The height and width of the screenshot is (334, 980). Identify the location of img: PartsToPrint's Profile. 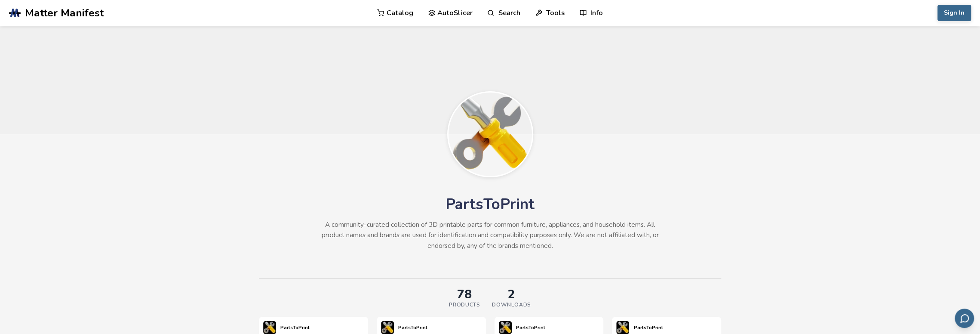
(490, 134).